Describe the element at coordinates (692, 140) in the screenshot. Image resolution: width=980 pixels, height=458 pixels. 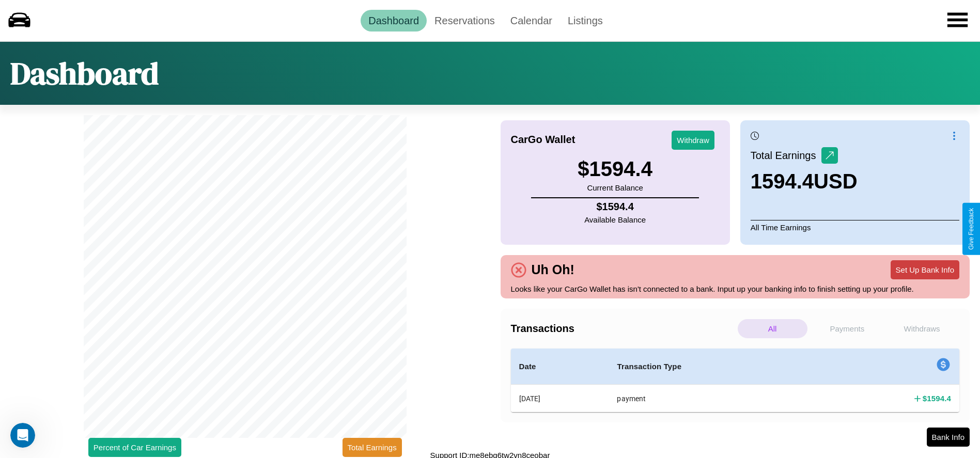
I see `button: Withdraw` at that location.